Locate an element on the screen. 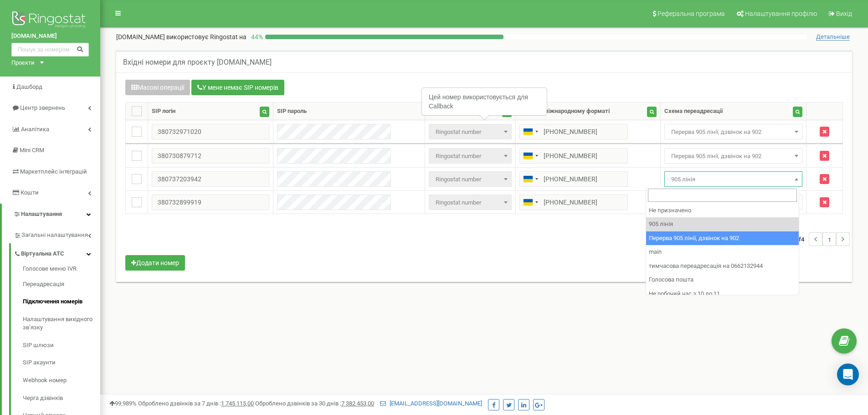 This screenshot has height=415, width=868. div: Цей номер використовується для Callback is located at coordinates (484, 102).